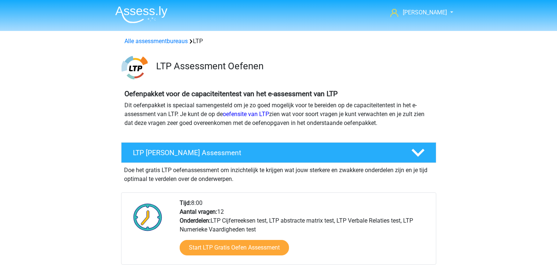 This screenshot has height=272, width=557. I want to click on a: Start LTP Gratis Oefen Assessment, so click(234, 247).